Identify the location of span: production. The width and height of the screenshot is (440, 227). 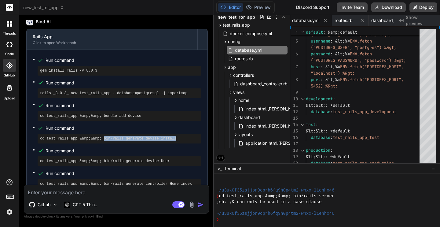
(318, 150).